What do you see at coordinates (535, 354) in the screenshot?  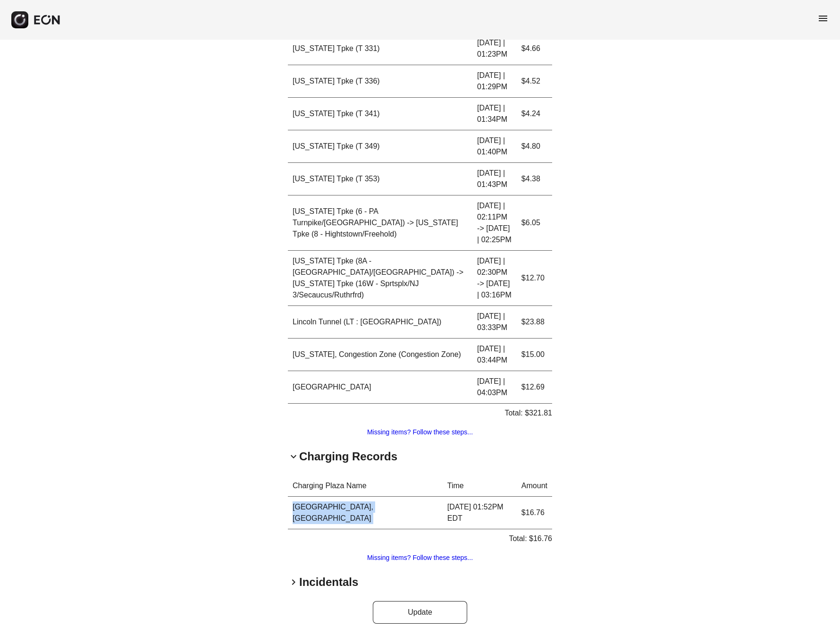 I see `td: $15.00` at bounding box center [535, 354].